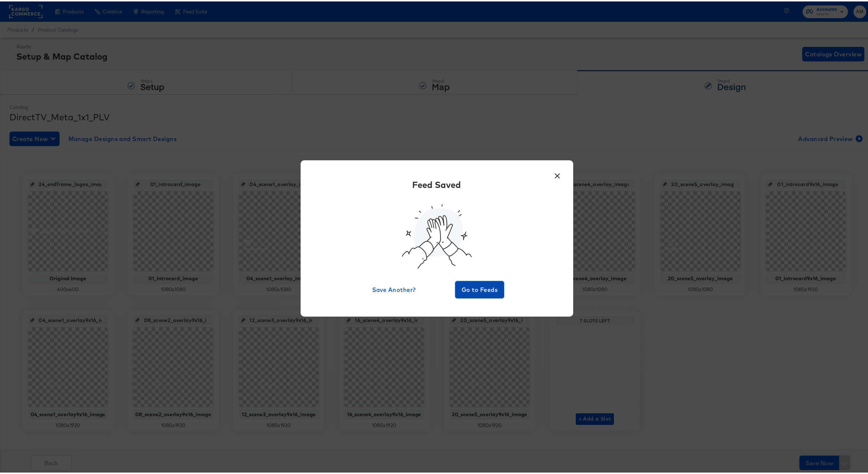  I want to click on button: Save Another?, so click(394, 288).